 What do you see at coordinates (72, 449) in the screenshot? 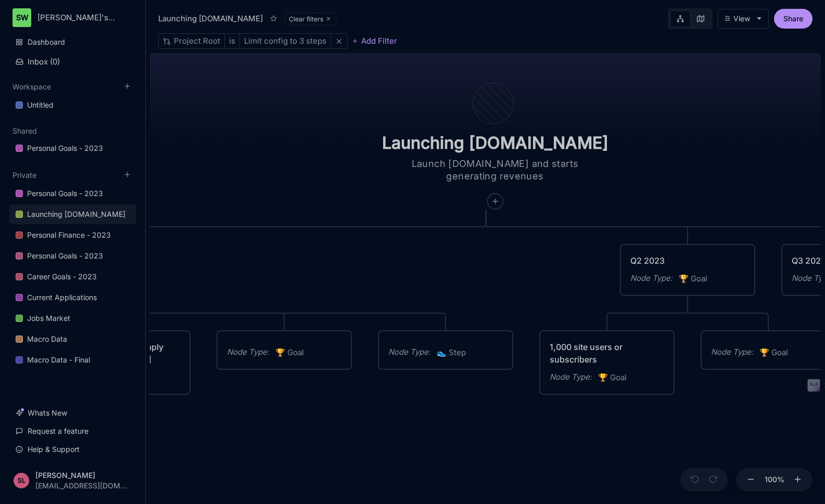
I see `a: Help & Support` at bounding box center [72, 449].